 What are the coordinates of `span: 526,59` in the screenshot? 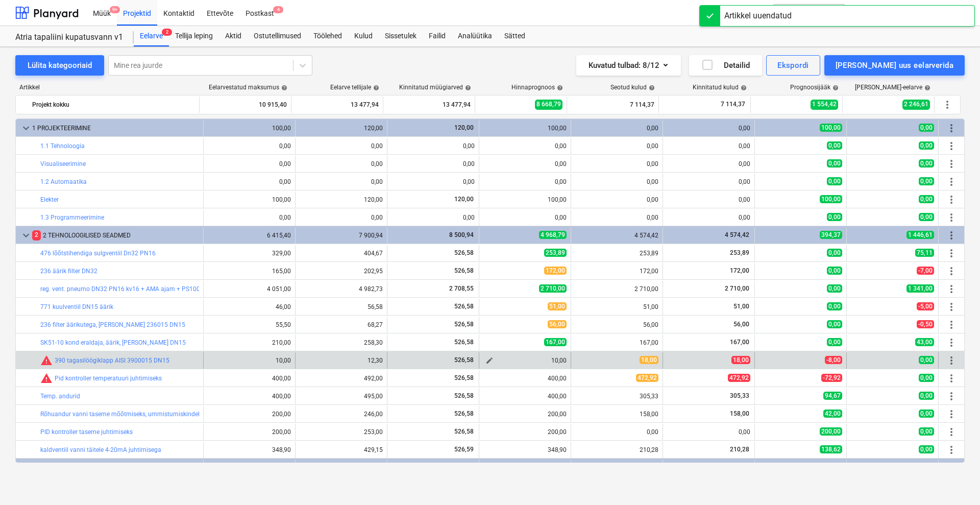 It's located at (464, 449).